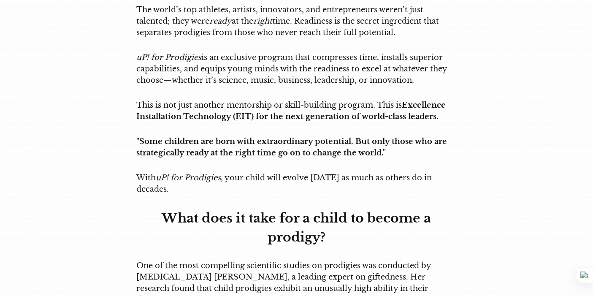 This screenshot has height=296, width=593. I want to click on p: This is not just another mentorship or skill-building program. This is, so click(297, 111).